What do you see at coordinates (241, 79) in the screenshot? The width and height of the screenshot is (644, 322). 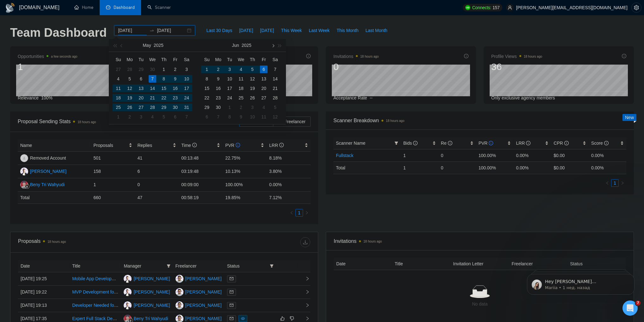 I see `div: 11` at bounding box center [241, 79].